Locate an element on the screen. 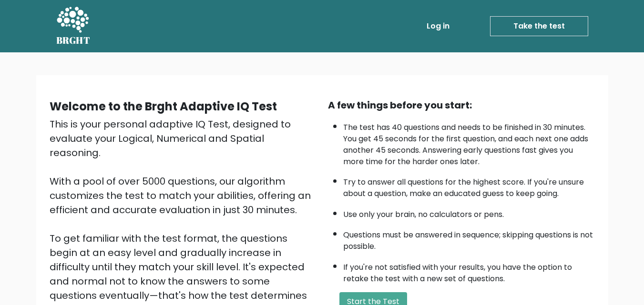 The width and height of the screenshot is (644, 305). li: The test has 40 questions and needs to be finished in 30 minutes. You get 45 seconds for the firs... is located at coordinates (469, 142).